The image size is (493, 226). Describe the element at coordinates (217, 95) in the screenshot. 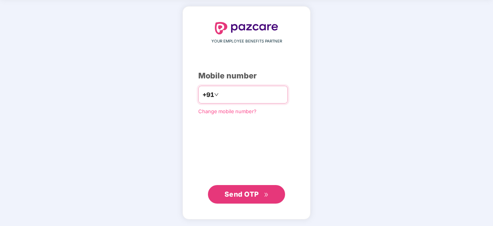

I see `span: down` at that location.